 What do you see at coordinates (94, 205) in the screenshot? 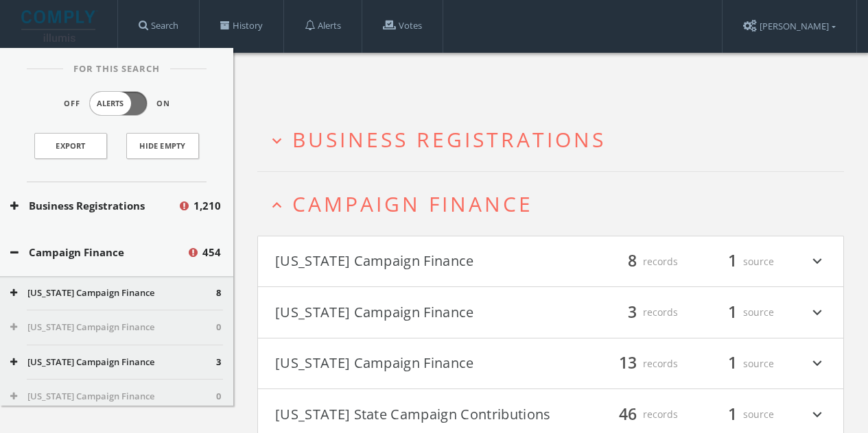
I see `button: Business Registrations` at bounding box center [94, 205].